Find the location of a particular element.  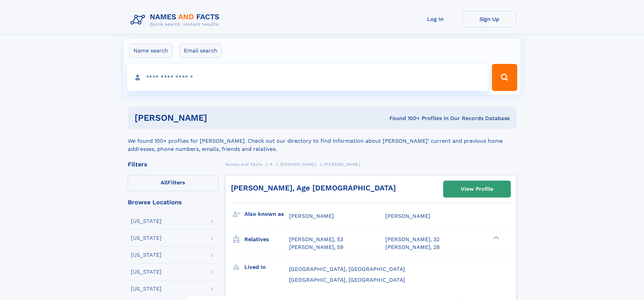

img: Logo Names and Facts is located at coordinates (176, 20).